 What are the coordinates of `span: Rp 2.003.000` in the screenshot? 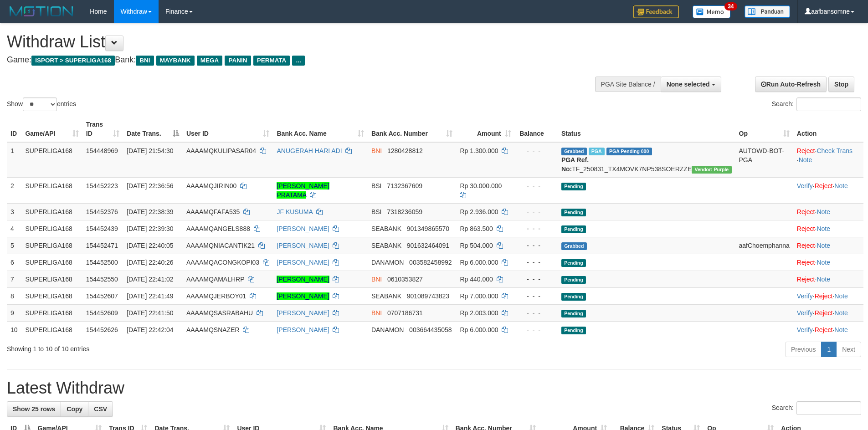 It's located at (479, 312).